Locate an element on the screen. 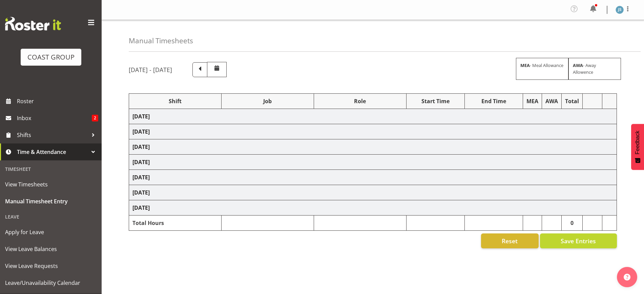  div: Timesheet is located at coordinates (51, 169).